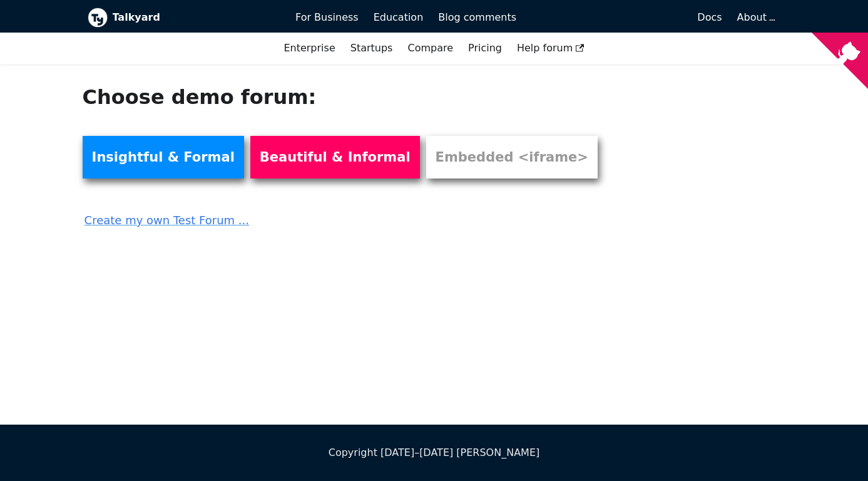 This screenshot has height=481, width=868. Describe the element at coordinates (551, 48) in the screenshot. I see `span: Help forum` at that location.